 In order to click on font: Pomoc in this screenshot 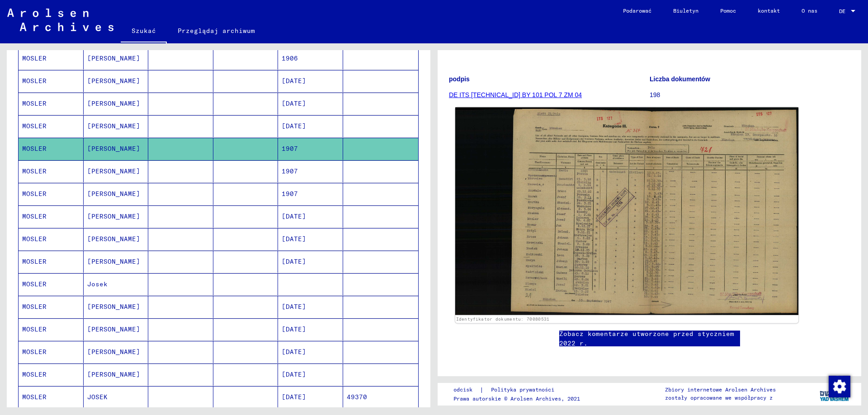, I will do `click(728, 10)`.